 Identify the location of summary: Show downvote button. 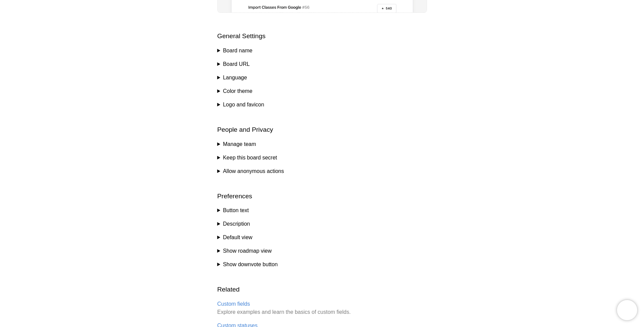
(322, 265).